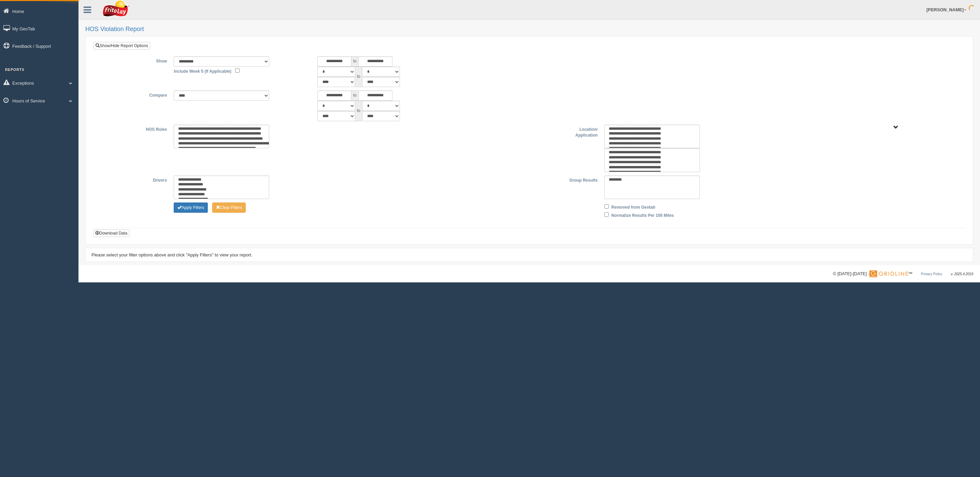 This screenshot has width=980, height=477. I want to click on label: Show, so click(135, 61).